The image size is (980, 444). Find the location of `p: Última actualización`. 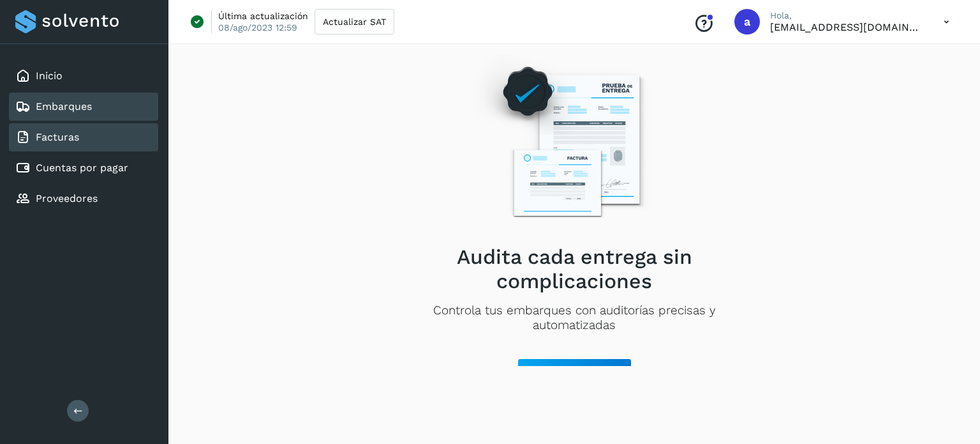

p: Última actualización is located at coordinates (263, 16).